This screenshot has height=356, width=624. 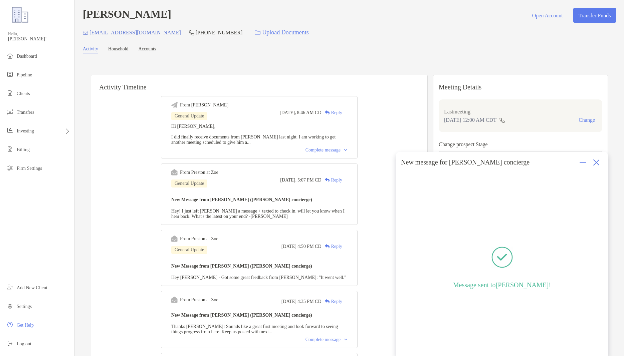 I want to click on span: Log out, so click(x=24, y=344).